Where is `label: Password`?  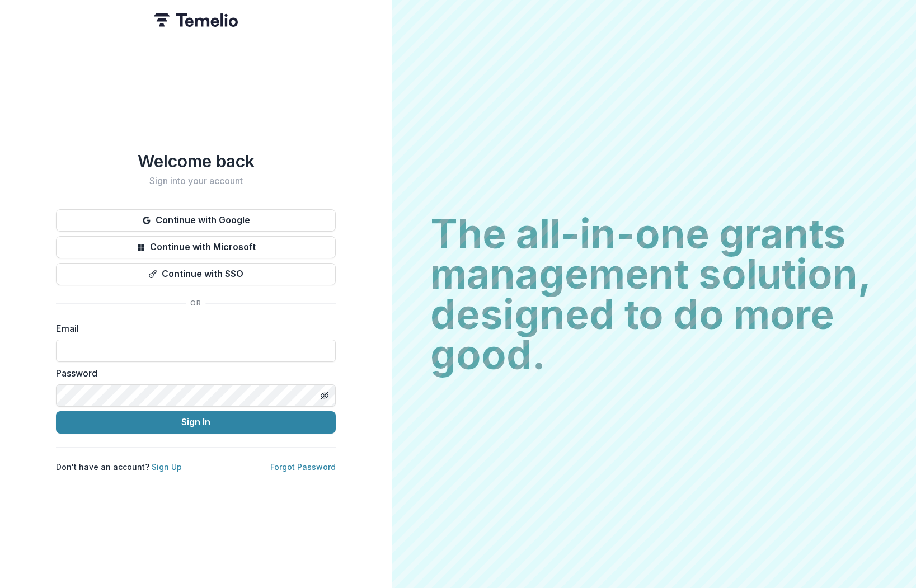
label: Password is located at coordinates (192, 373).